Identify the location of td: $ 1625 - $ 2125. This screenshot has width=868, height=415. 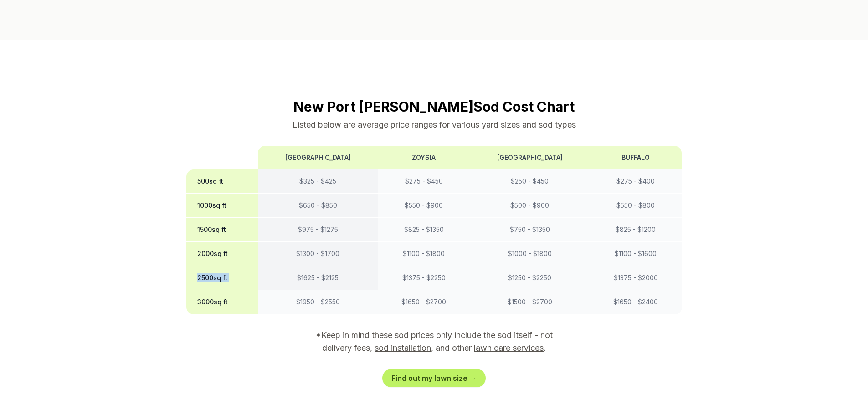
(317, 278).